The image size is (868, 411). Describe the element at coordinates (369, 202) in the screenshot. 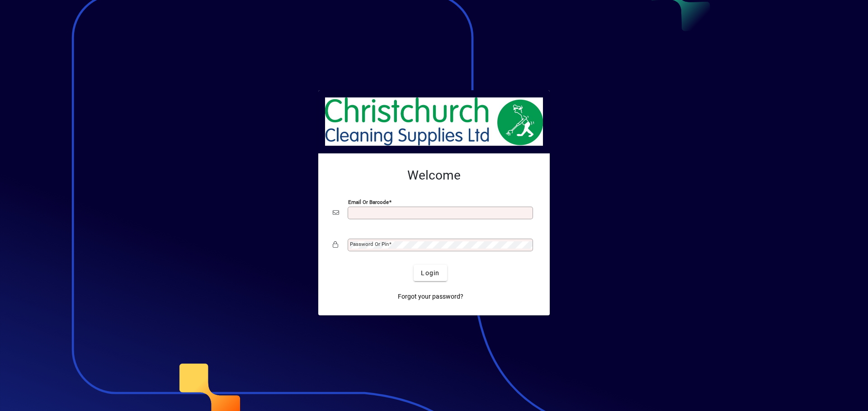

I see `mat-label: Email or Barcode` at that location.